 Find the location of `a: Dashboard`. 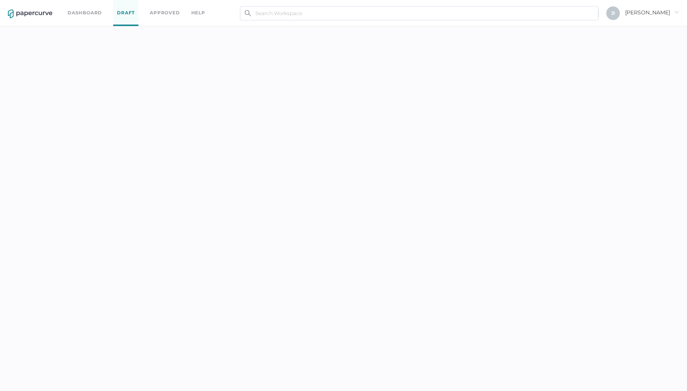

a: Dashboard is located at coordinates (84, 13).